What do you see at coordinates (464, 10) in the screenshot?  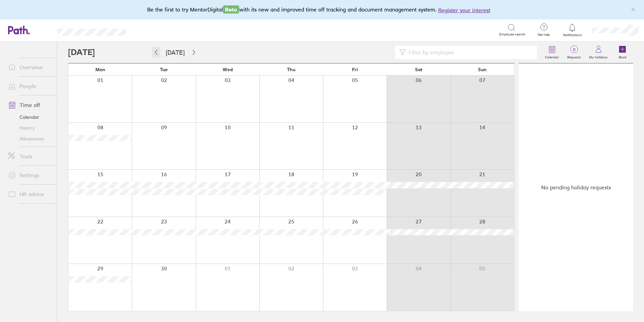 I see `button: Register your interest` at bounding box center [464, 10].